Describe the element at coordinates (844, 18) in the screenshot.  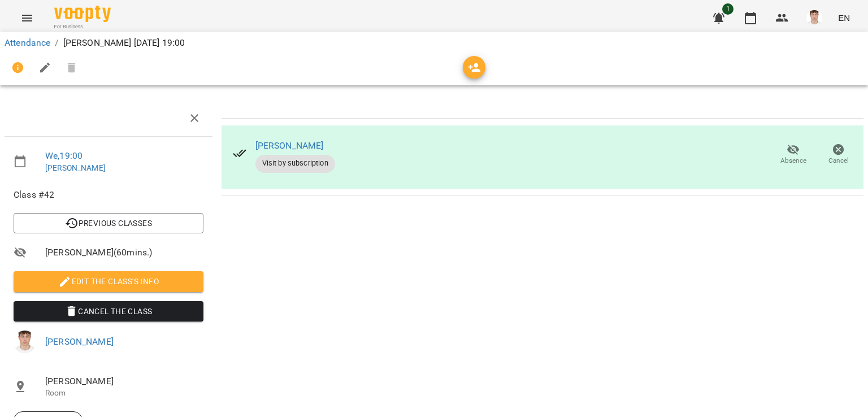
I see `span: EN` at that location.